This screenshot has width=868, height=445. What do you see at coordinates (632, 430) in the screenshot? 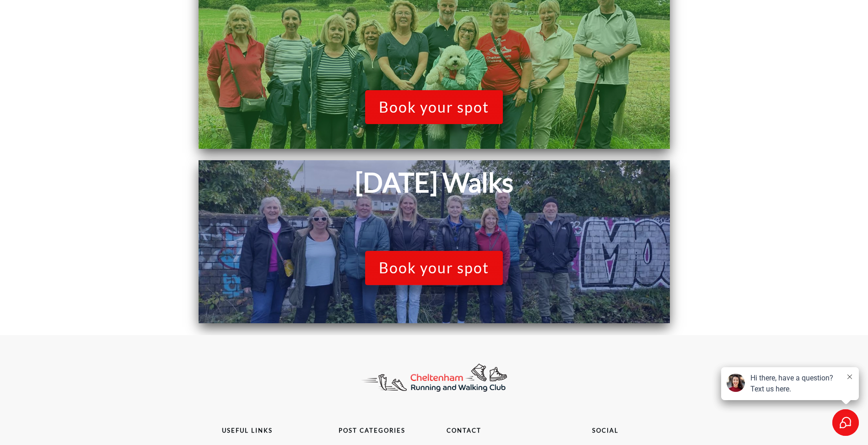
I see `p: social` at bounding box center [632, 430].